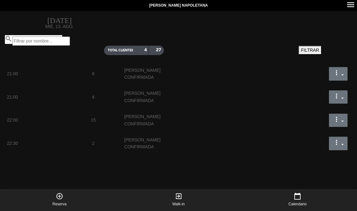 This screenshot has height=211, width=357. What do you see at coordinates (41, 41) in the screenshot?
I see `input: Filtrar por nombre...` at bounding box center [41, 41].